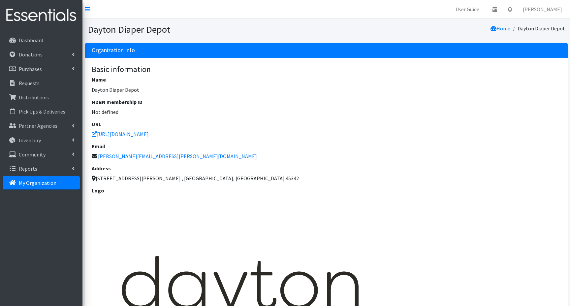  Describe the element at coordinates (42, 112) in the screenshot. I see `p: Pick Ups & Deliveries` at that location.